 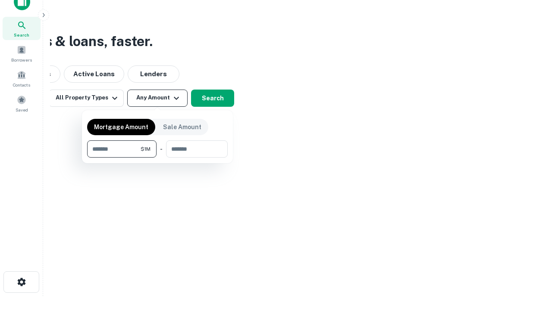 What do you see at coordinates (121, 127) in the screenshot?
I see `p: Mortgage Amount` at bounding box center [121, 127].